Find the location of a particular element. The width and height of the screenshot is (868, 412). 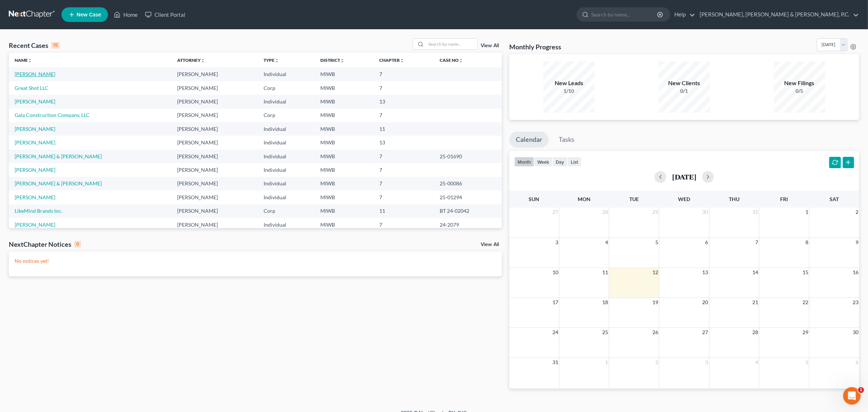

div: Recent Cases is located at coordinates (34, 46).